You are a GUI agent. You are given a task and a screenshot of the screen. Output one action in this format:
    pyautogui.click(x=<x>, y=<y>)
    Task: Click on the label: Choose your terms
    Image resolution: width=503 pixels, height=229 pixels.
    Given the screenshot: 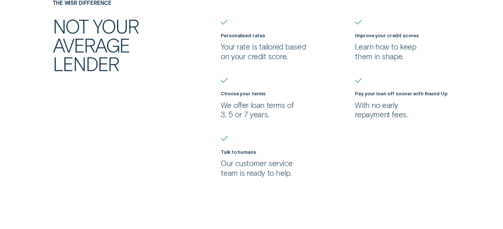 What is the action you would take?
    pyautogui.click(x=243, y=94)
    